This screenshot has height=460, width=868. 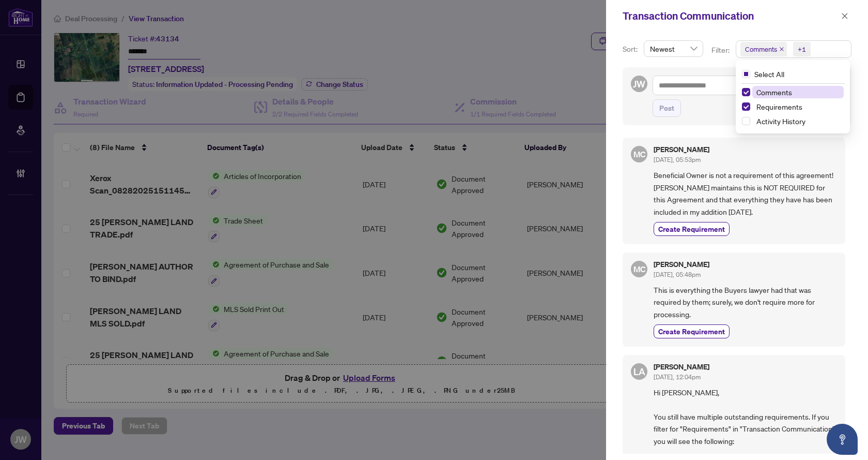 What do you see at coordinates (721, 50) in the screenshot?
I see `p: Filter:` at bounding box center [721, 50].